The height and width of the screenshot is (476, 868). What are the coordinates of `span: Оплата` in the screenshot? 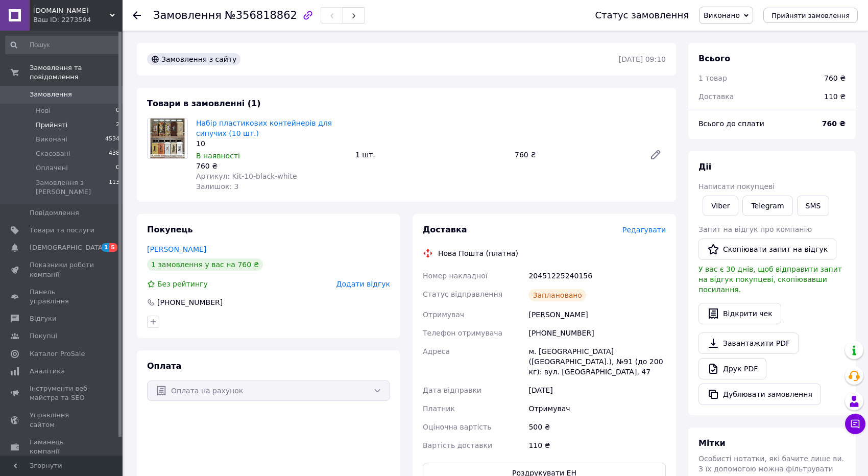 It's located at (164, 366).